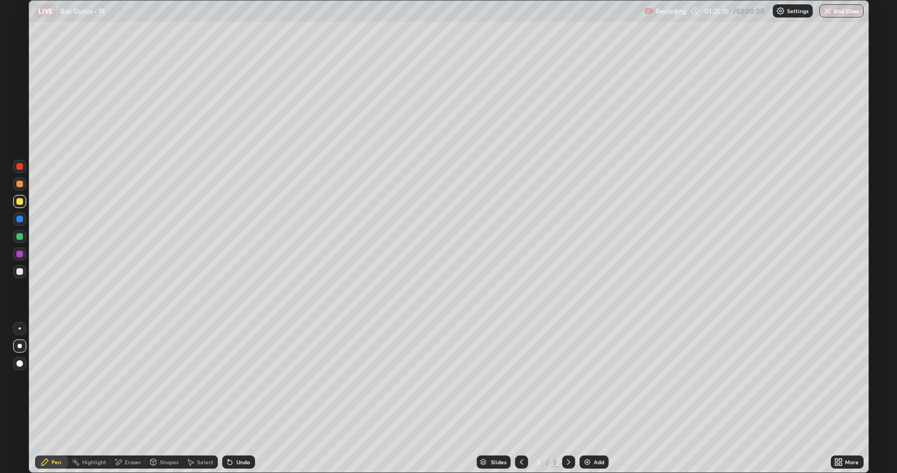  I want to click on div: Eraser, so click(133, 462).